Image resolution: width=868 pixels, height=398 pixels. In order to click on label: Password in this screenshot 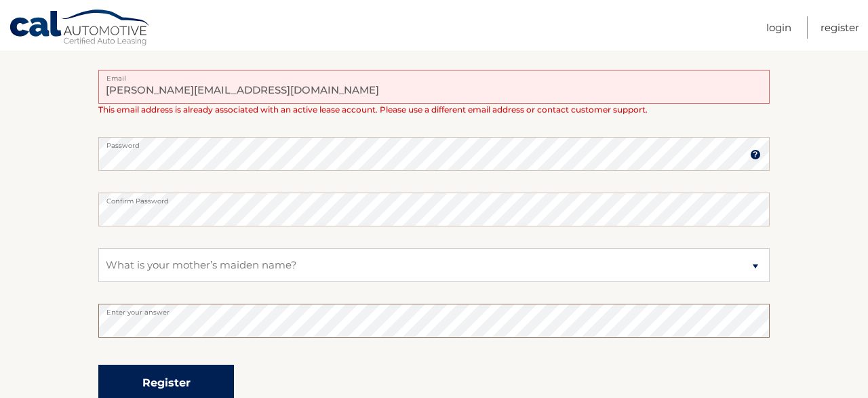, I will do `click(434, 143)`.